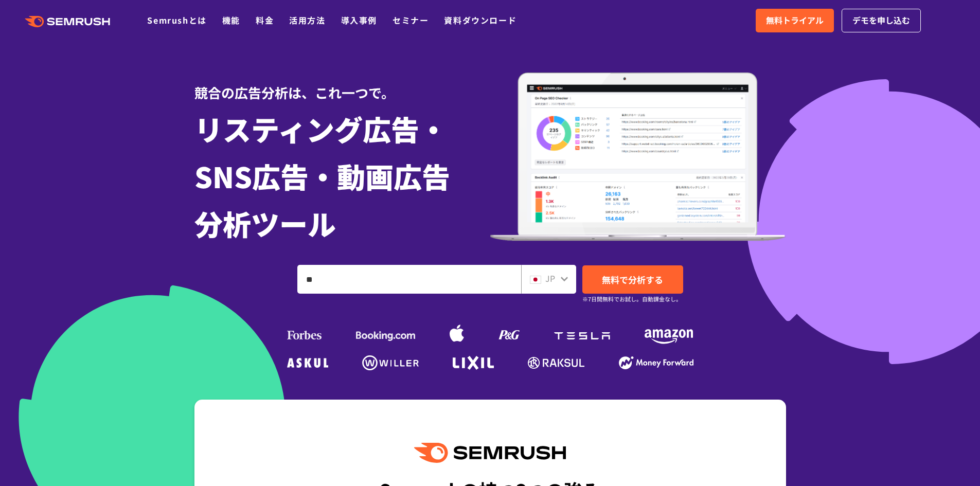 Image resolution: width=980 pixels, height=486 pixels. I want to click on a: Semrushとは, so click(176, 20).